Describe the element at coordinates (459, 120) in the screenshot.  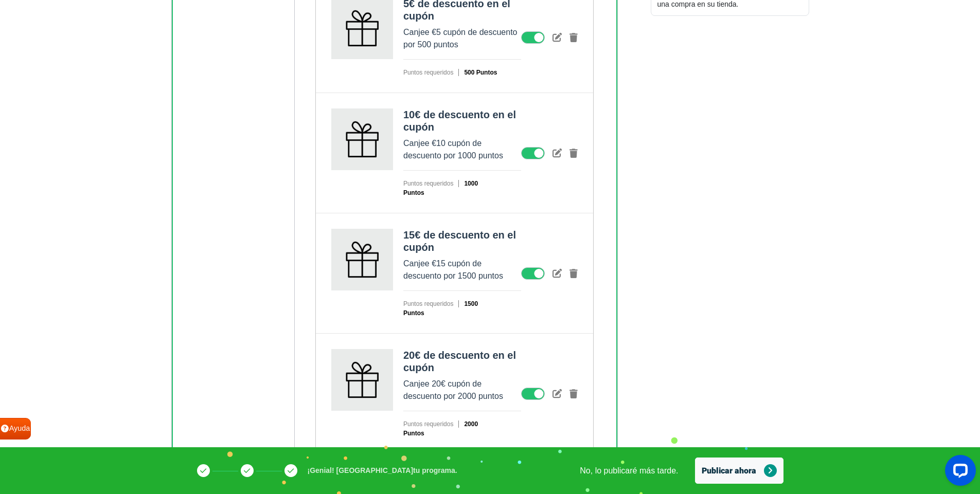
I see `font: 10€ de descuento en el cupón` at that location.